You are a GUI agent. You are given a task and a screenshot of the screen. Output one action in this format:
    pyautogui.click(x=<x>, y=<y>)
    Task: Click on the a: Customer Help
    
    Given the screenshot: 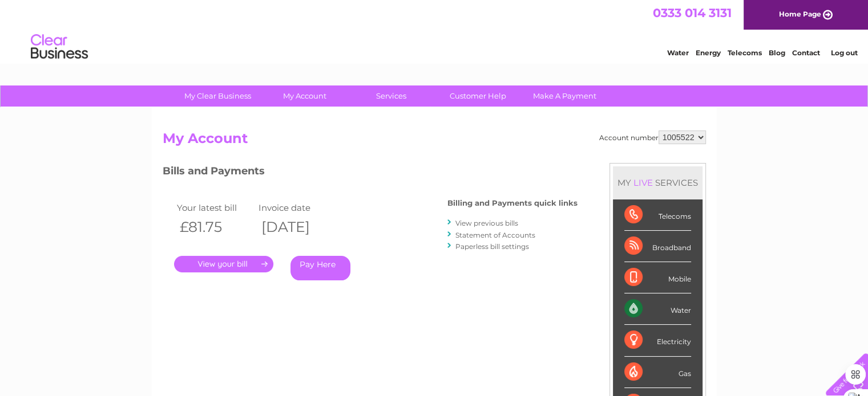 What is the action you would take?
    pyautogui.click(x=478, y=95)
    